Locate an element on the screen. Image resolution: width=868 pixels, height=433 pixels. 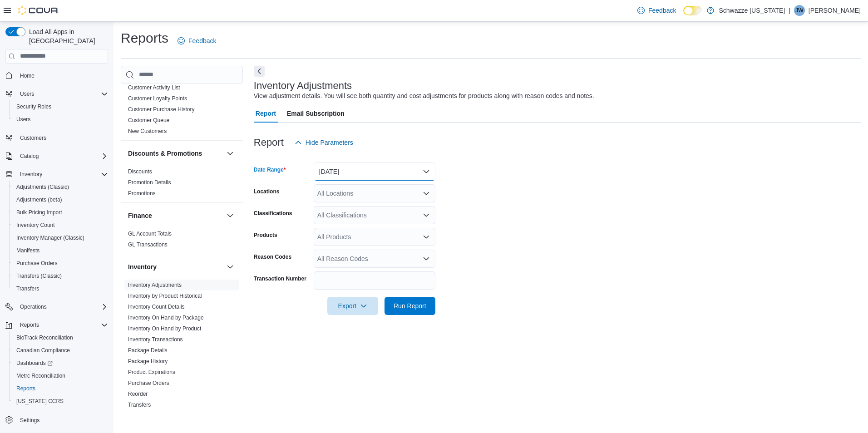
a: Home is located at coordinates (27, 76).